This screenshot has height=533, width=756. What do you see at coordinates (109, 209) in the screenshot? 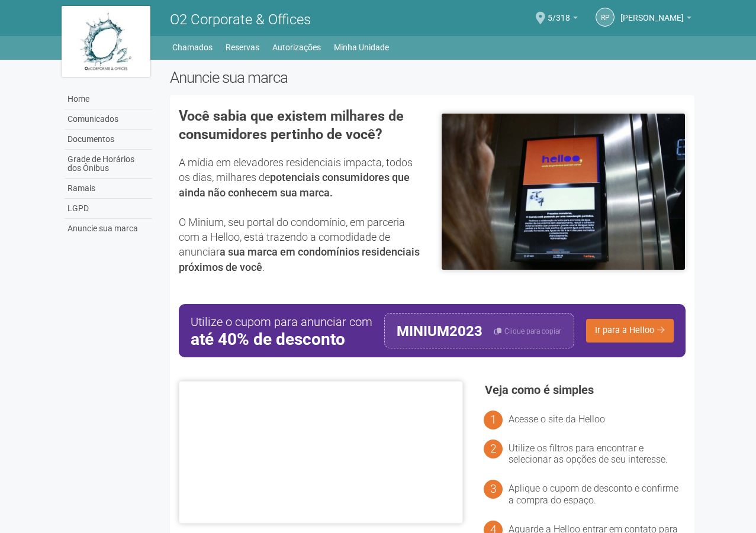
I see `a: LGPD` at bounding box center [109, 209].